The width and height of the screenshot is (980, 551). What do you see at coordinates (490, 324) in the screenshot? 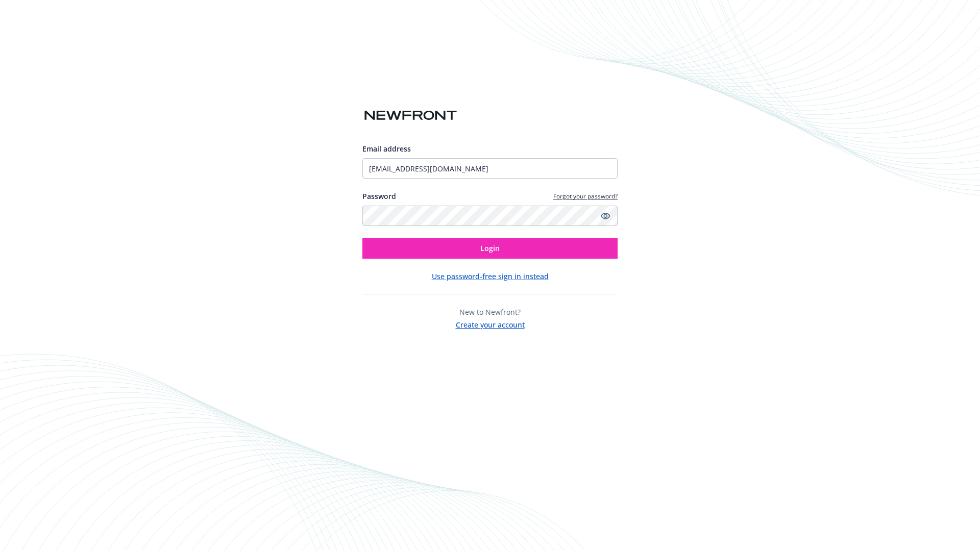
I see `button: Create your account` at bounding box center [490, 324].